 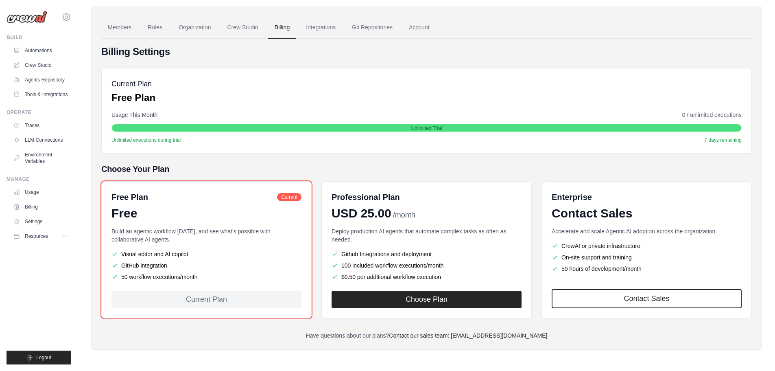 What do you see at coordinates (427, 265) in the screenshot?
I see `li: 100 included workflow executions/month` at bounding box center [427, 265].